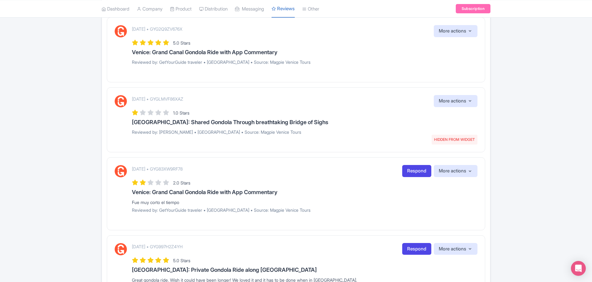 The height and width of the screenshot is (282, 592). Describe the element at coordinates (213, 9) in the screenshot. I see `a: Distribution` at that location.